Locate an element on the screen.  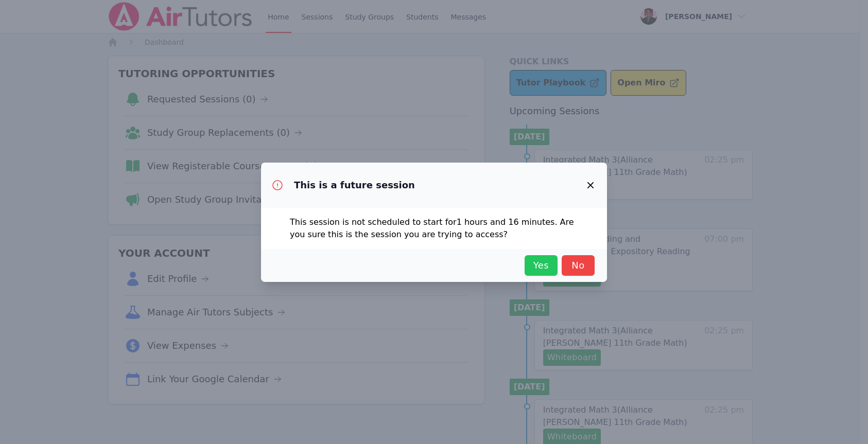
h3: This is a future session is located at coordinates (354, 185).